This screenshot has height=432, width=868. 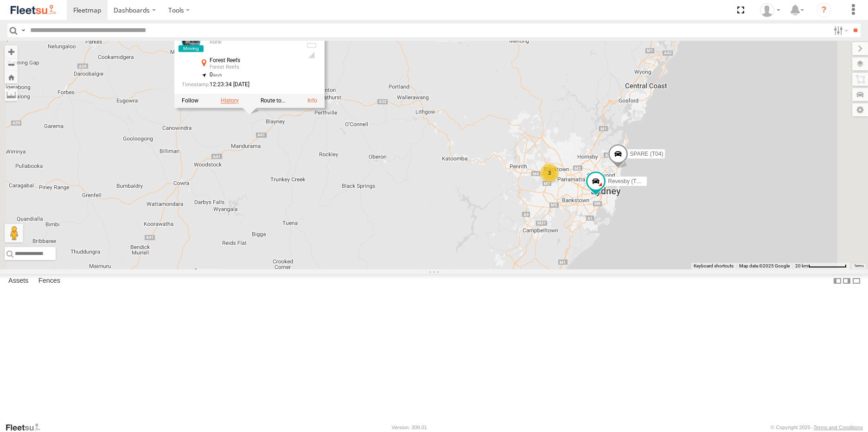 I want to click on div: Matt Smith, so click(x=770, y=10).